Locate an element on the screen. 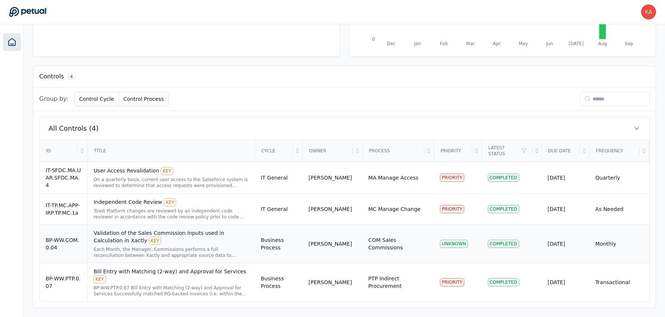 The width and height of the screenshot is (665, 317). a: Go to Dashboard is located at coordinates (28, 12).